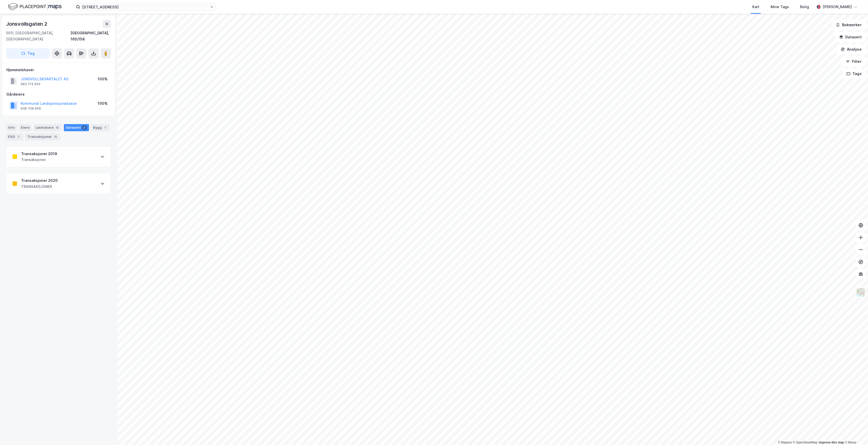 The width and height of the screenshot is (868, 445). What do you see at coordinates (35, 7) in the screenshot?
I see `img: logo.f888ab2527a4732fd821a326f86c7f29.svg` at bounding box center [35, 7].